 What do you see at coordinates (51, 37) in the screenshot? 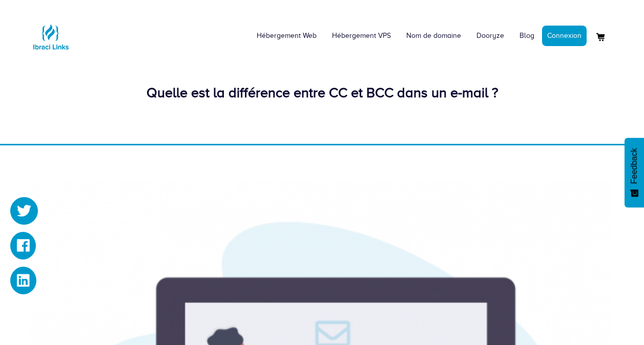
I see `img: Logo Ibraci Links` at bounding box center [51, 37].